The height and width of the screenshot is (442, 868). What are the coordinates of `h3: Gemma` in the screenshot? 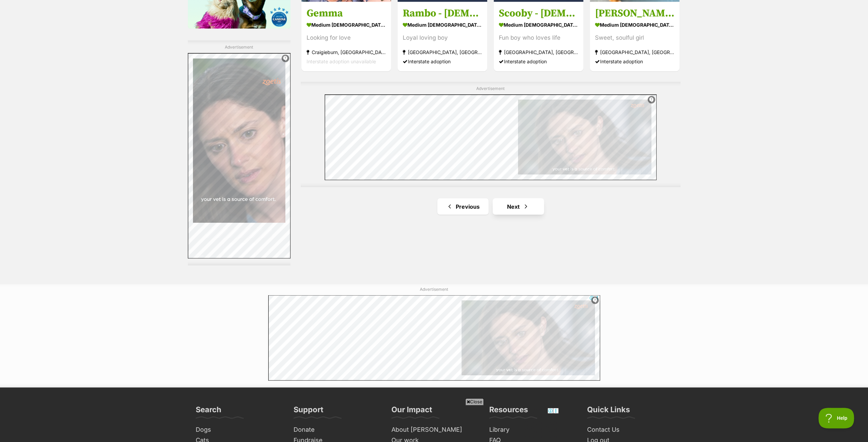 It's located at (347, 13).